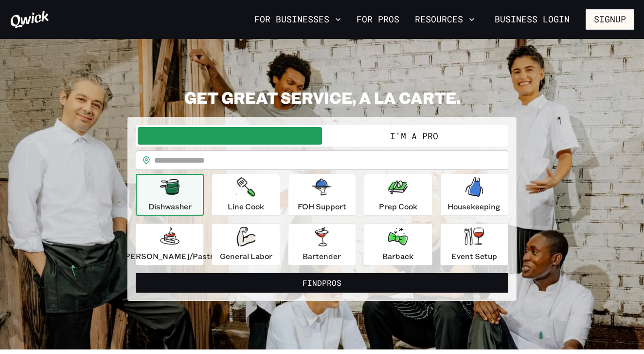  I want to click on p: Prep Cook, so click(398, 206).